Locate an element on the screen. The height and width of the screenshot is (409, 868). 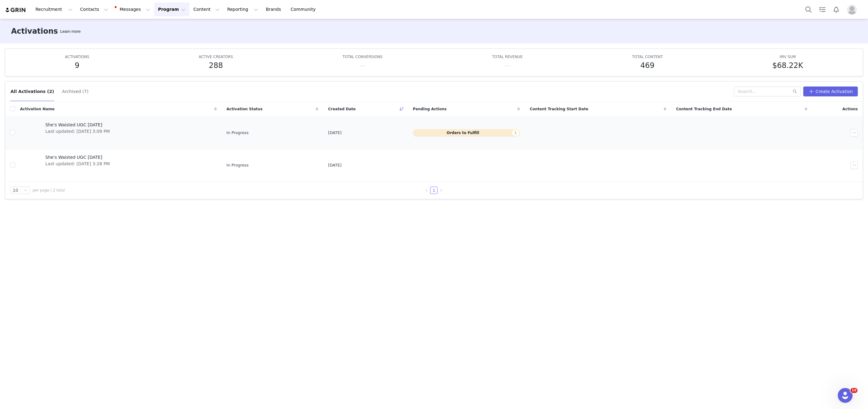
span: Created Date is located at coordinates (342, 109).